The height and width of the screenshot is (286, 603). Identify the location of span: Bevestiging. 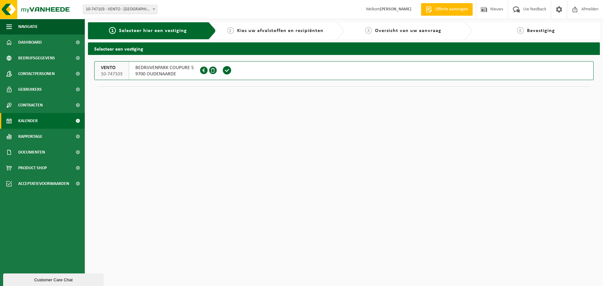
(541, 31).